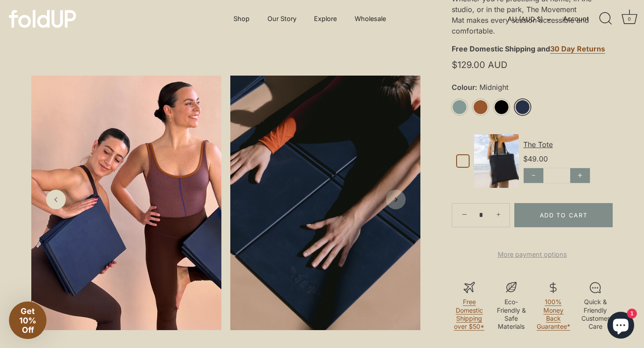 This screenshot has height=348, width=644. I want to click on button: Add to Cart, so click(564, 215).